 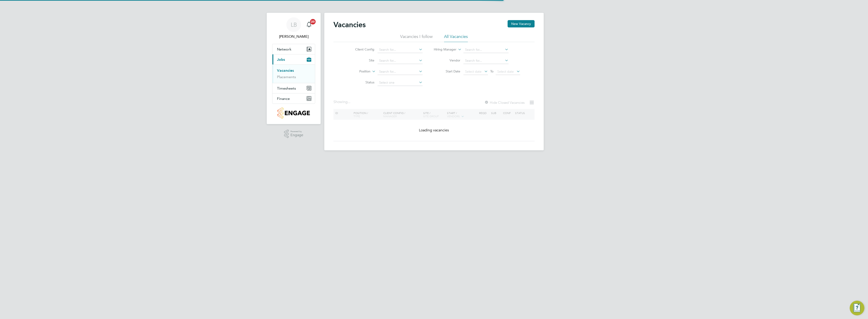 What do you see at coordinates (293, 49) in the screenshot?
I see `button: Network` at bounding box center [293, 49].